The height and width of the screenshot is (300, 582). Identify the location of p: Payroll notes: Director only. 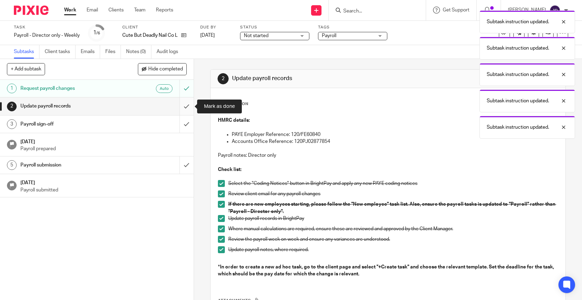
(388, 155).